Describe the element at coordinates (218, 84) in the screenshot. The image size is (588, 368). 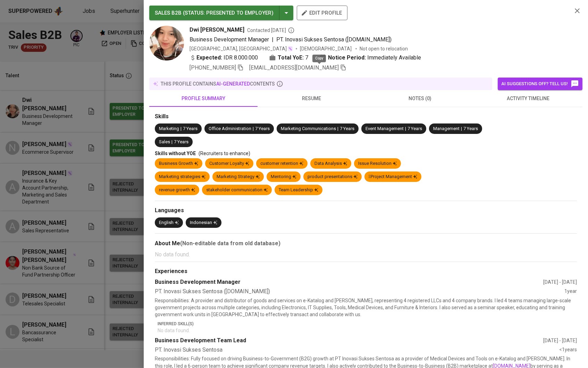
I see `p: this profile contains contents` at that location.